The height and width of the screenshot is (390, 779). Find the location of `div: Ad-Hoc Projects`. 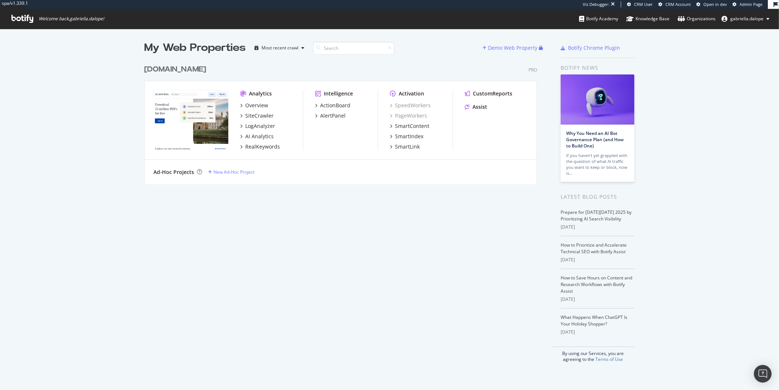

div: Ad-Hoc Projects is located at coordinates (174, 172).